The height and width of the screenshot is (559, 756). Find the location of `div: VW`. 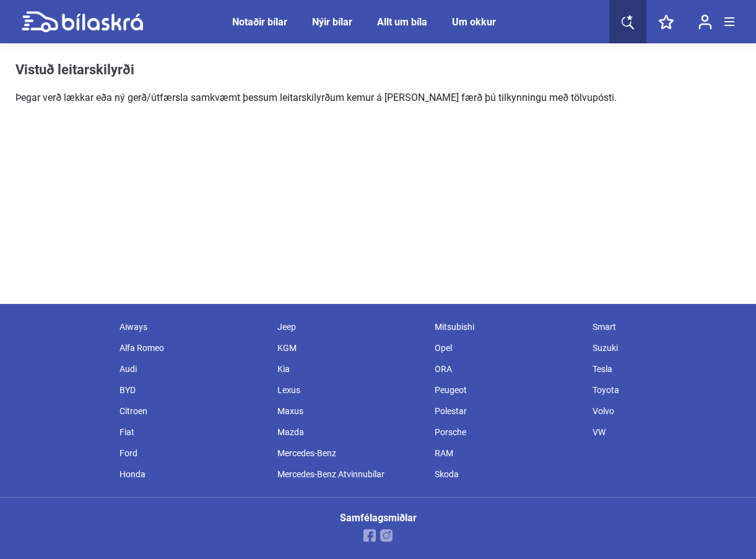

div: VW is located at coordinates (665, 432).